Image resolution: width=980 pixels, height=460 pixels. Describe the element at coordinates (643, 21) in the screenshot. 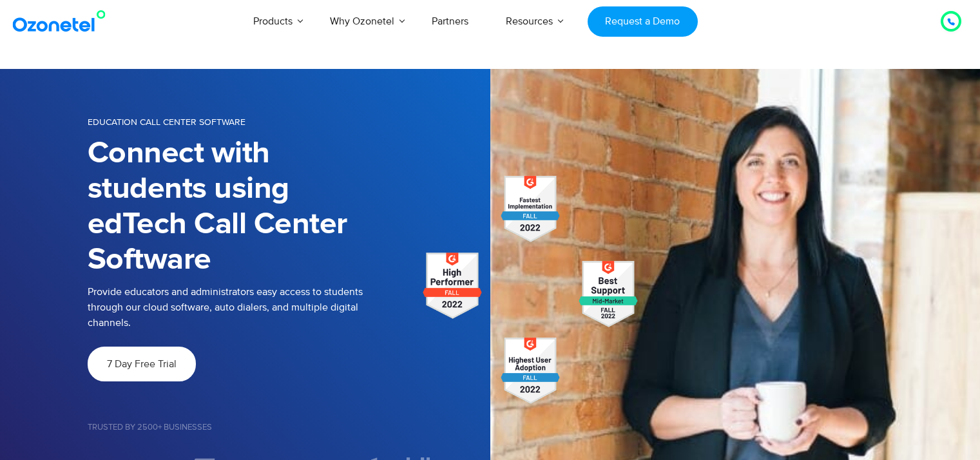

I see `a: Request a Demo` at that location.